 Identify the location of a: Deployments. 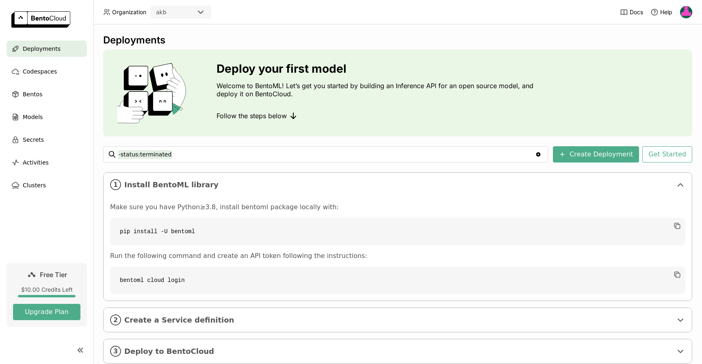
(47, 49).